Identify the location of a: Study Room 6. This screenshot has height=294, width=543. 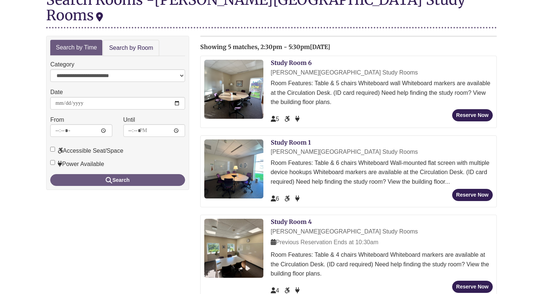
(291, 63).